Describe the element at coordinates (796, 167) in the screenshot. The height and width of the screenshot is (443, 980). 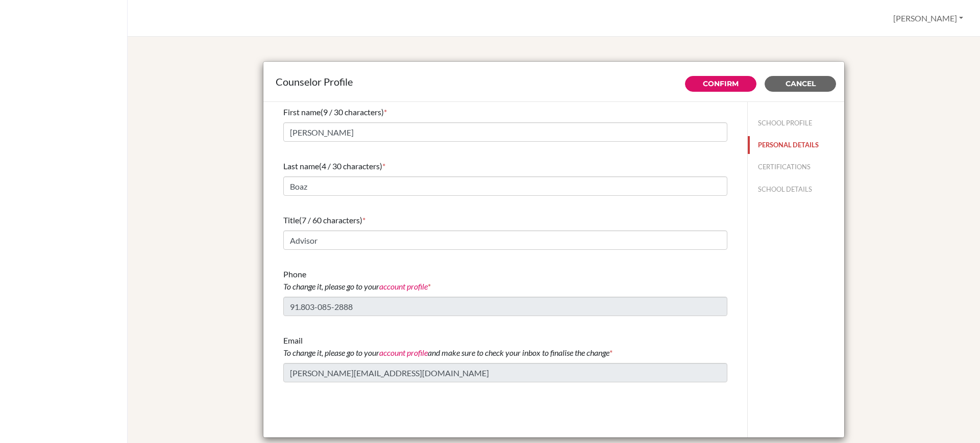
I see `button: CERTIFICATIONS` at that location.